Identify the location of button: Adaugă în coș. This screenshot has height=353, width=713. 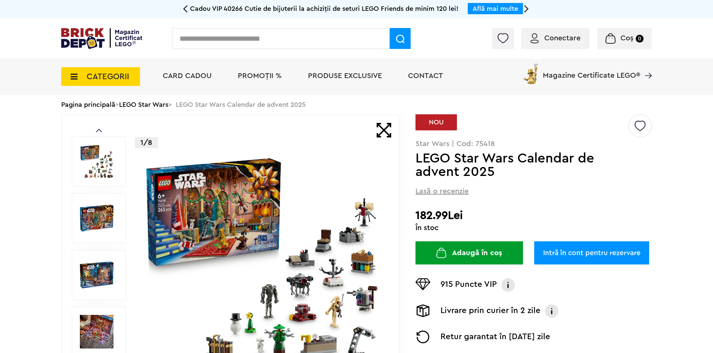
(469, 253).